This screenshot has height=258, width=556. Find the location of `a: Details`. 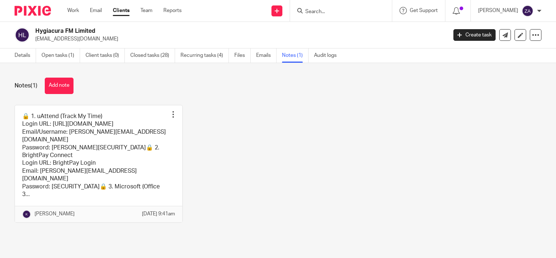

a: Details is located at coordinates (25, 55).